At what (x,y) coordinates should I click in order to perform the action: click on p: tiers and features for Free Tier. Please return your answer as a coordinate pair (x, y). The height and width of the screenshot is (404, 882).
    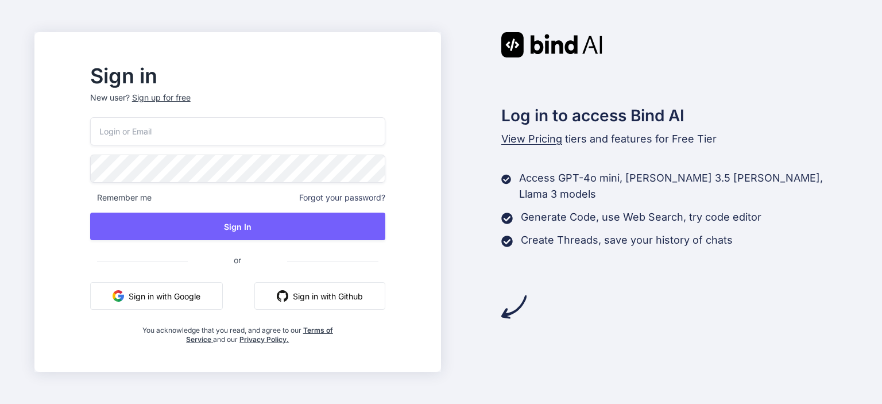
    Looking at the image, I should click on (675, 139).